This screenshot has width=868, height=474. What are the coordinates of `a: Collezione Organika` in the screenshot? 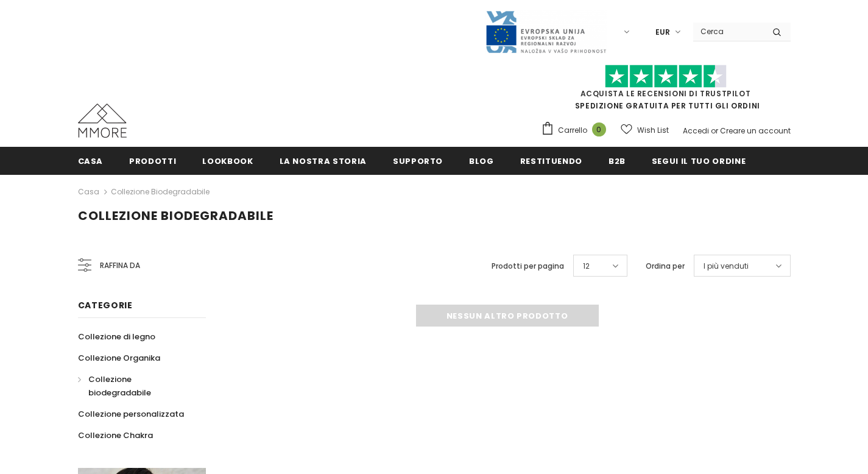 It's located at (119, 358).